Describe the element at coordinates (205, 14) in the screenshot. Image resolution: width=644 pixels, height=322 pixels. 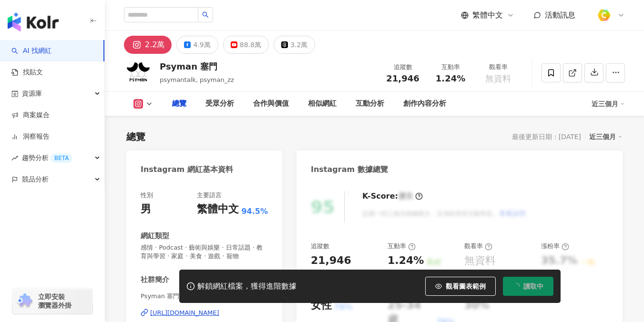
I see `span: search` at that location.